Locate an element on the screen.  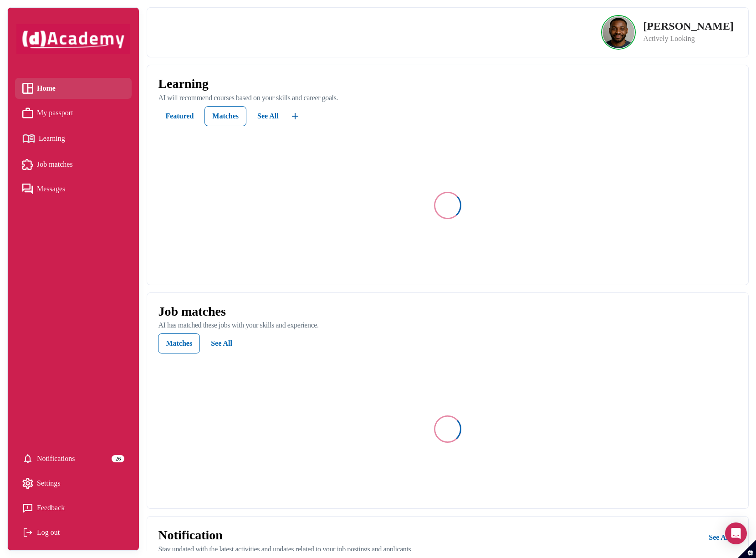
button: Set cookie preferences is located at coordinates (747, 549).